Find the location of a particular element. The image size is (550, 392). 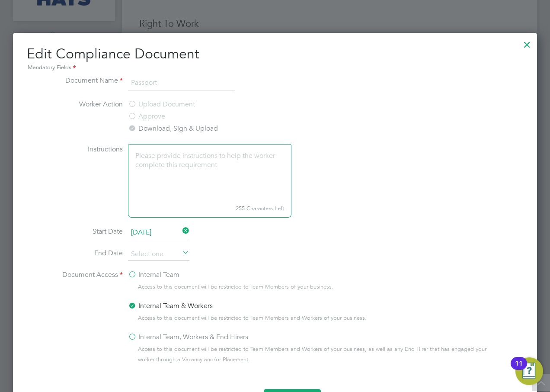

label: Document Access is located at coordinates (90, 321).